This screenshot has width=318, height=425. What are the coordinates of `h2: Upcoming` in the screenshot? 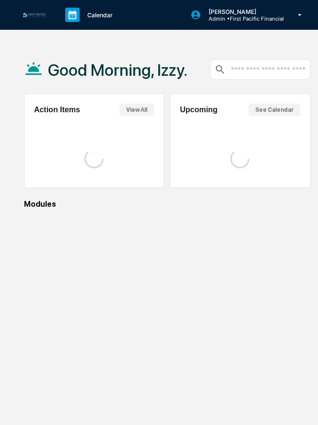 It's located at (199, 110).